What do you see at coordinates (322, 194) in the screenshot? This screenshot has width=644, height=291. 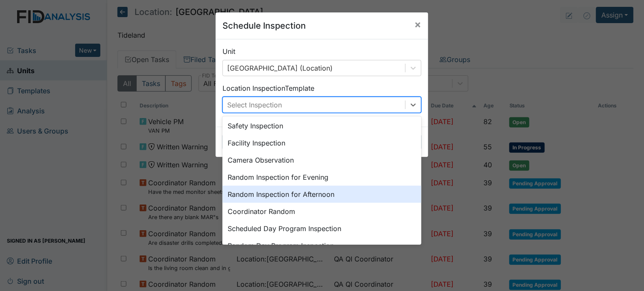 I see `div: Random Inspection for Afternoon` at bounding box center [322, 194].